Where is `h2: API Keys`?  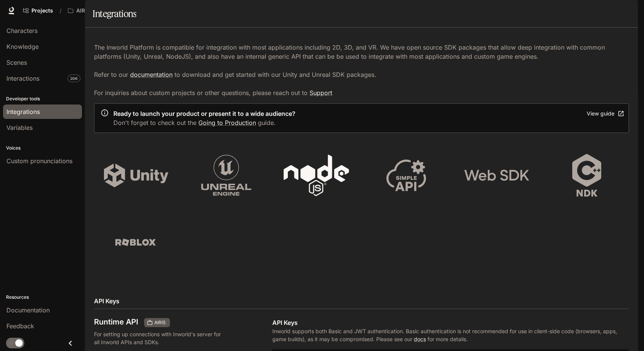 h2: API Keys is located at coordinates (362, 301).